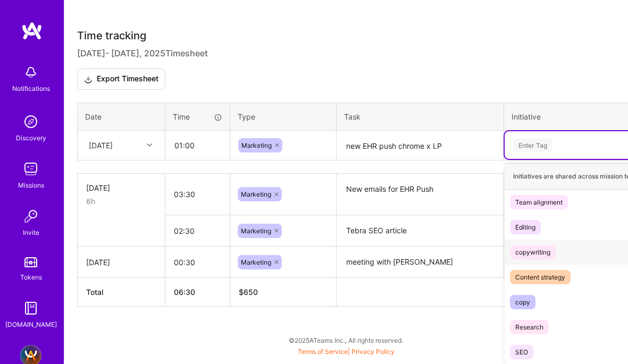  Describe the element at coordinates (346, 340) in the screenshot. I see `div: © 2025 ATeams Inc., All rights reserved.` at that location.